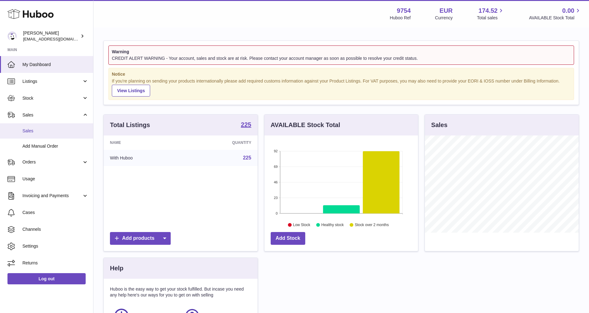  I want to click on span: Add Manual Order, so click(55, 146).